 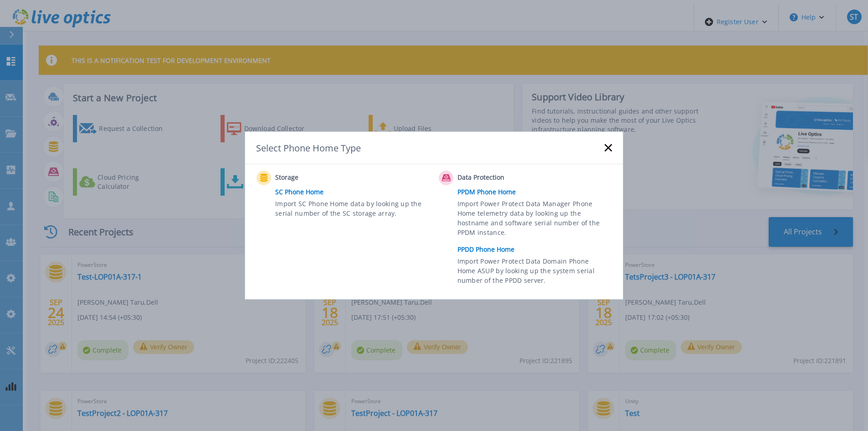 I want to click on span: Import Power Protect Data Manager Phone Home telemetry data by looking up the hostname and softwa..., so click(x=533, y=220).